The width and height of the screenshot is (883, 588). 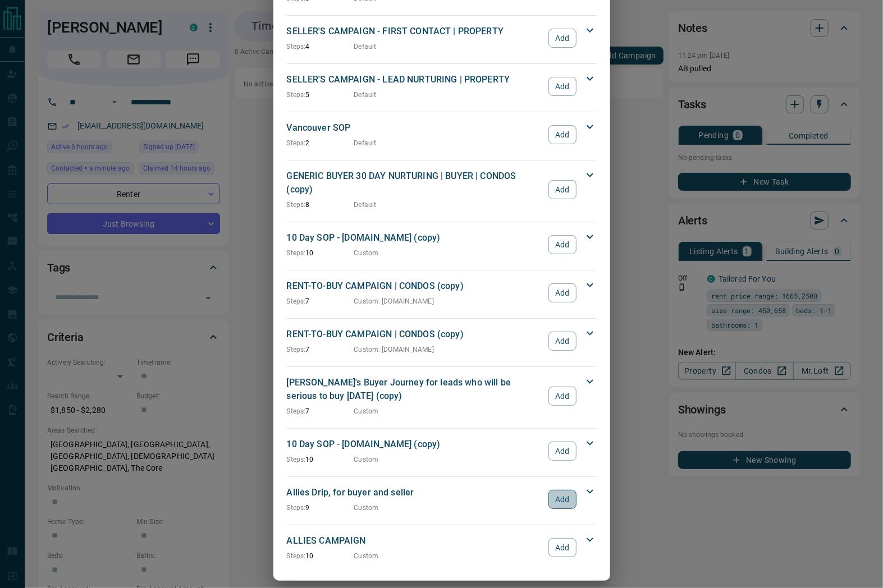 What do you see at coordinates (442, 190) in the screenshot?
I see `div: GENERIC BUYER 30 DAY NURTURING | BUYER | CONDOS (copy)Steps:8DefaultAdd` at bounding box center [442, 190].